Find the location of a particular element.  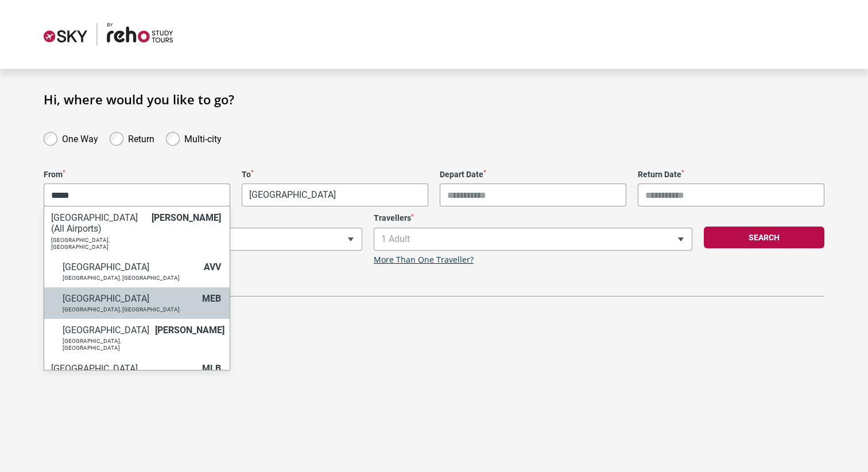

label: Multi-city is located at coordinates (202, 138).